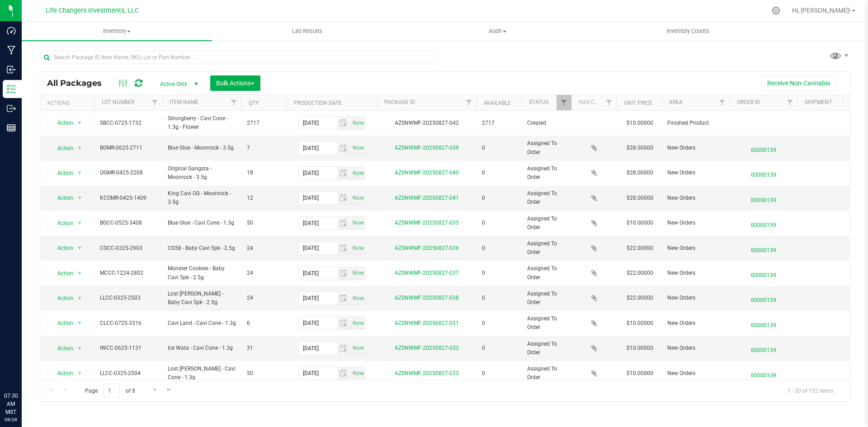 This screenshot has height=427, width=868. Describe the element at coordinates (92, 10) in the screenshot. I see `span: Life Changers Investments, LLC` at that location.